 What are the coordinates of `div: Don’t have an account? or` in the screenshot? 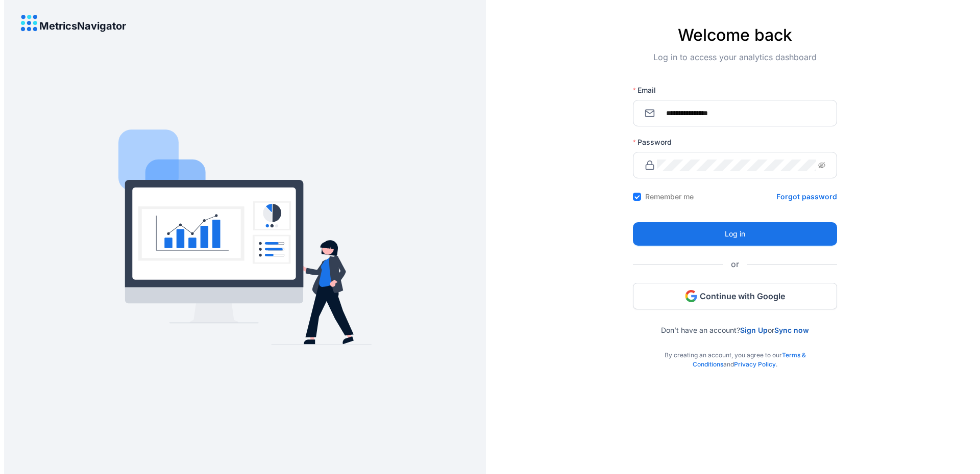 It's located at (735, 322).